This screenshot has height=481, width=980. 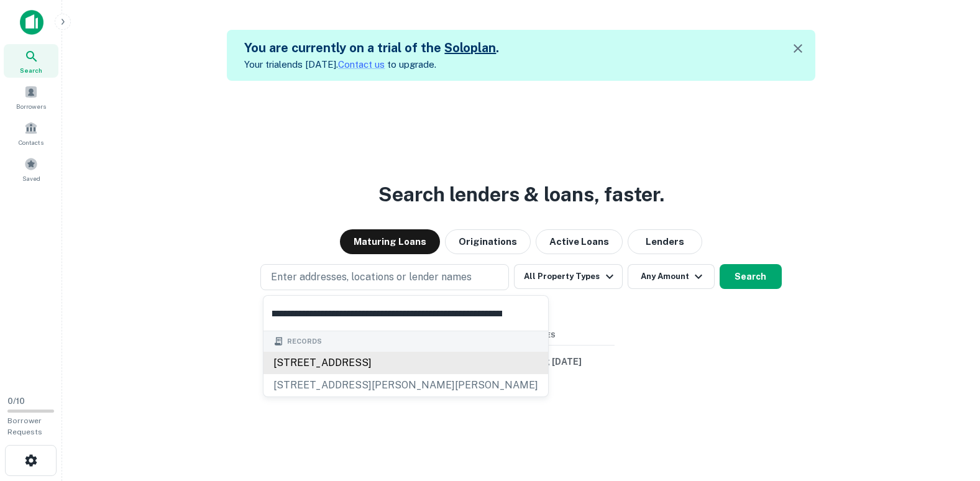 I want to click on a: Contacts, so click(x=31, y=133).